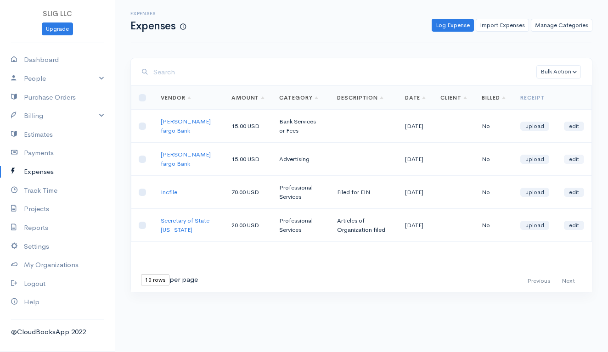 The image size is (608, 352). Describe the element at coordinates (493, 98) in the screenshot. I see `a: Billed` at that location.